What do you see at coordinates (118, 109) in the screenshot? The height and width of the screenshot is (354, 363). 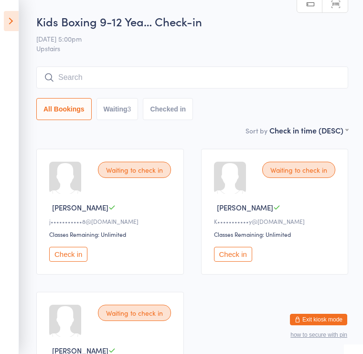 I see `button: Waiting3` at bounding box center [118, 109].